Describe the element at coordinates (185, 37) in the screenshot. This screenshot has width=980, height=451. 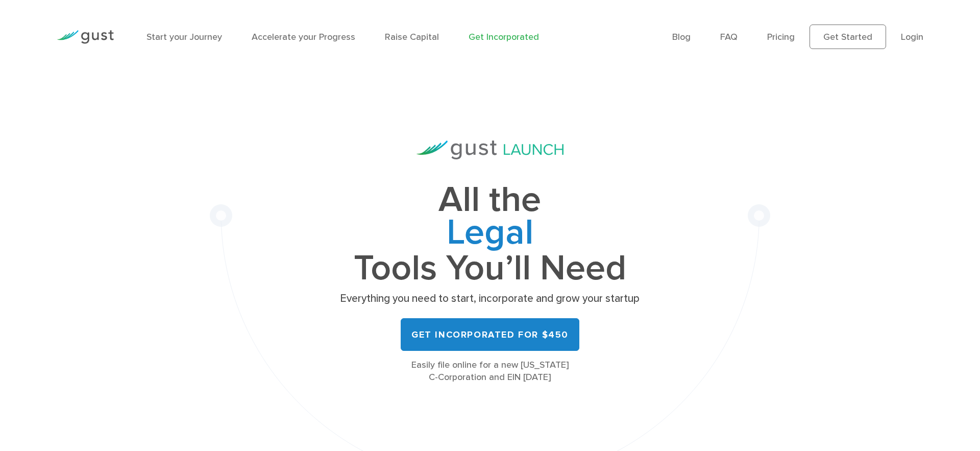
I see `a: Start your Journey` at that location.